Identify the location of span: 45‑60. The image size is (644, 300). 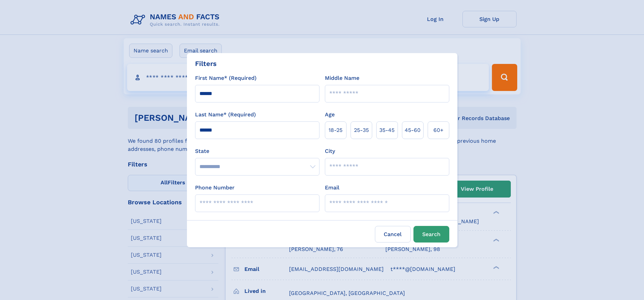
(412, 130).